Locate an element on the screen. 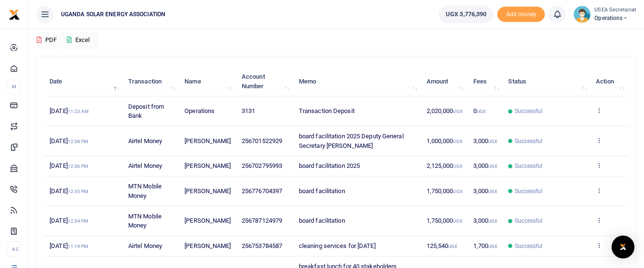 This screenshot has height=268, width=644. span: 125,540 is located at coordinates (442, 246).